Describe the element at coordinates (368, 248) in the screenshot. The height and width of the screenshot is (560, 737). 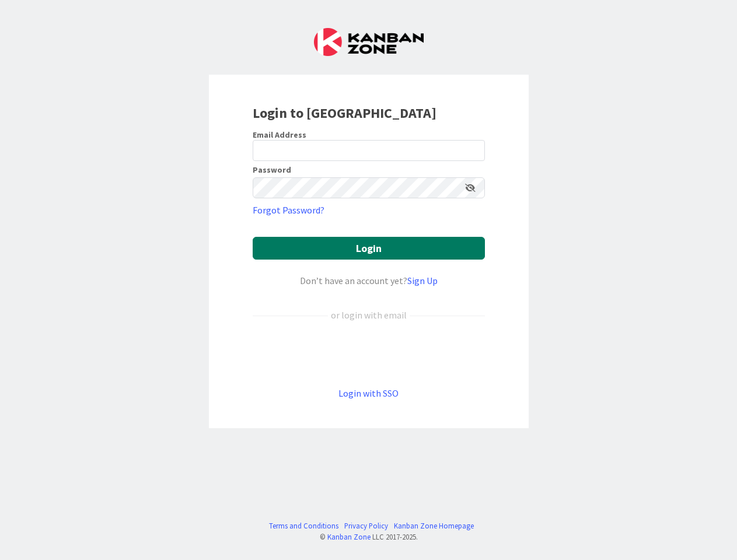
I see `button: Login` at that location.